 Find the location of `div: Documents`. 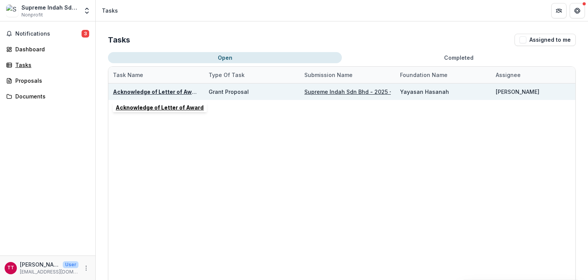

div: Documents is located at coordinates (50, 96).